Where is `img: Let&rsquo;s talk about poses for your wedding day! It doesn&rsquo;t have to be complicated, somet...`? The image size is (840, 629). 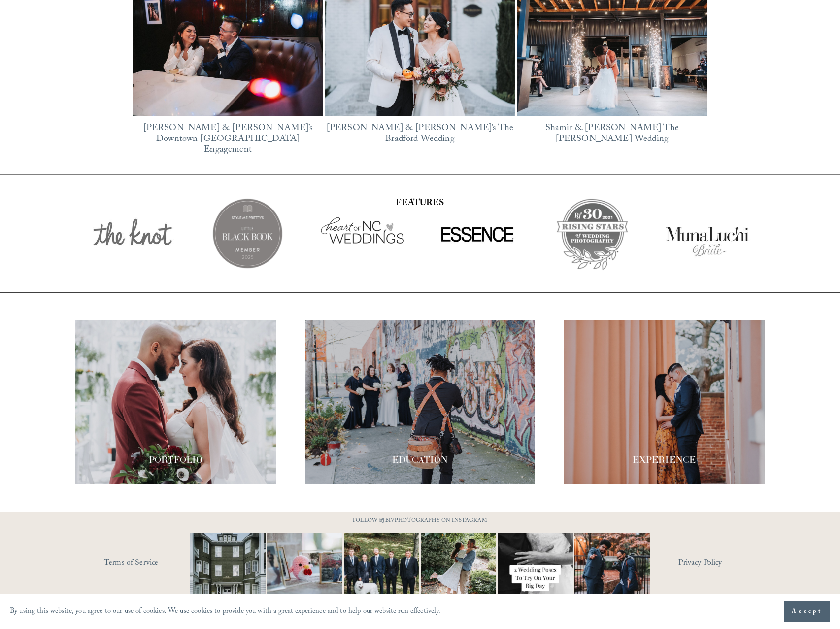 img: Let&rsquo;s talk about poses for your wedding day! It doesn&rsquo;t have to be complicated, somet... is located at coordinates (536, 571).